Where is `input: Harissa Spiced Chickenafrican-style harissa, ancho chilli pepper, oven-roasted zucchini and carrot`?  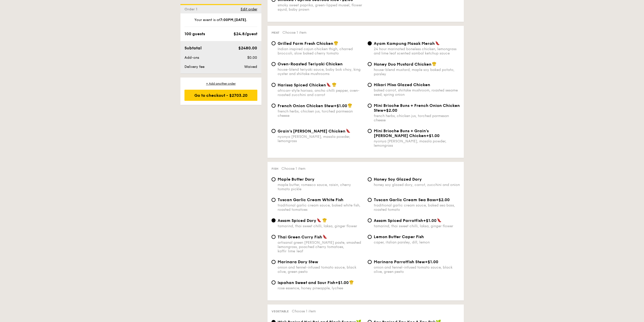
input: Harissa Spiced Chickenafrican-style harissa, ancho chilli pepper, oven-roasted zucchini and carrot is located at coordinates (273, 85).